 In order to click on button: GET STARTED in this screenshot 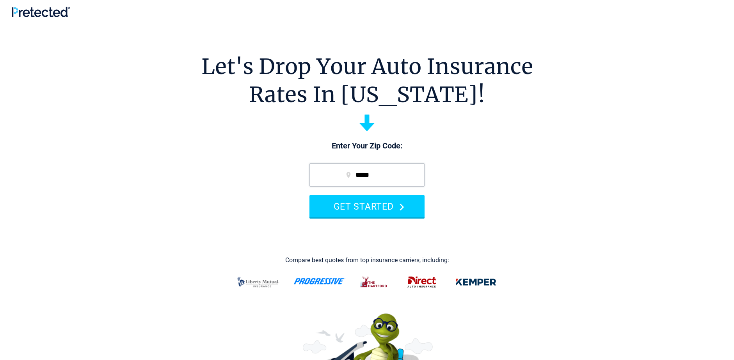, I will do `click(367, 206)`.